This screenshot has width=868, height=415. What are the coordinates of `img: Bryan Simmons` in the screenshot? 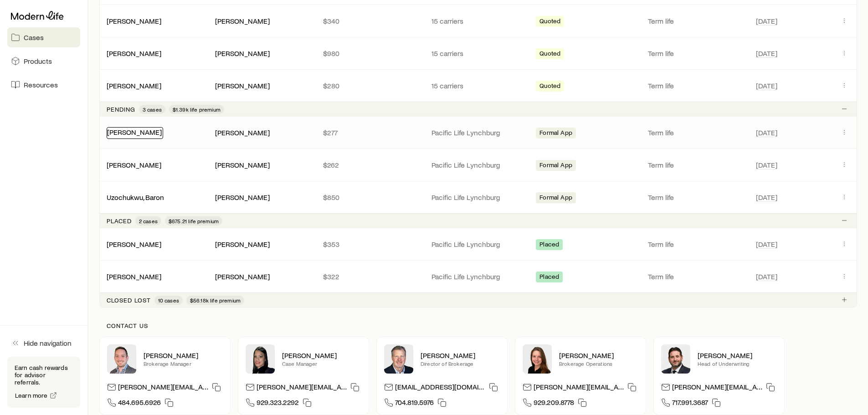 It's located at (676, 359).